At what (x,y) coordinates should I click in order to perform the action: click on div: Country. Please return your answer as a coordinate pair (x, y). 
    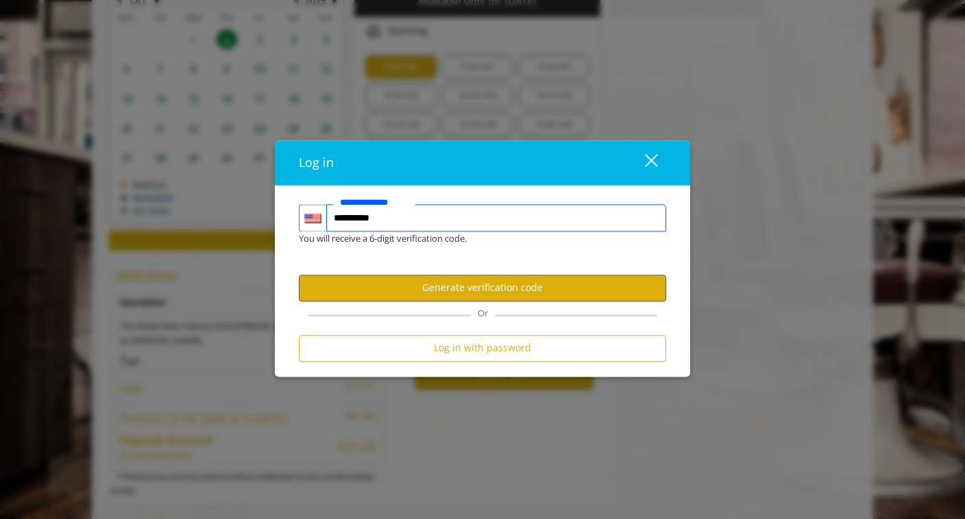
    Looking at the image, I should click on (312, 219).